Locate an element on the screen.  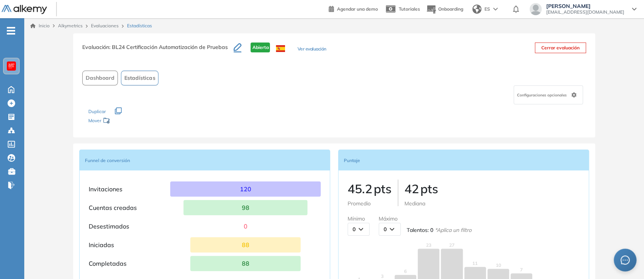
button: Onboarding is located at coordinates (445, 9).